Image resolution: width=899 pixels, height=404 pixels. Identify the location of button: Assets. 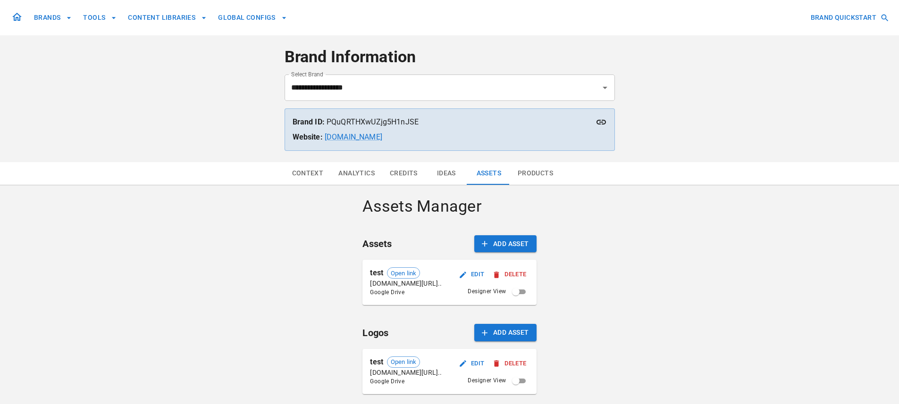
(489, 174).